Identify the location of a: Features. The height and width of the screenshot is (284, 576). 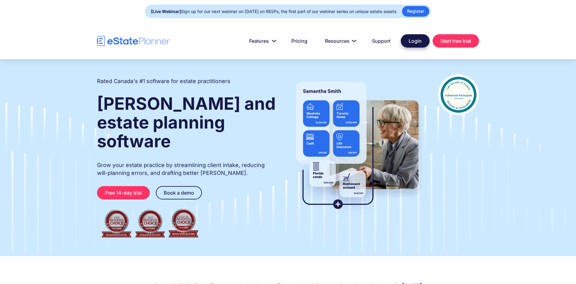
(262, 41).